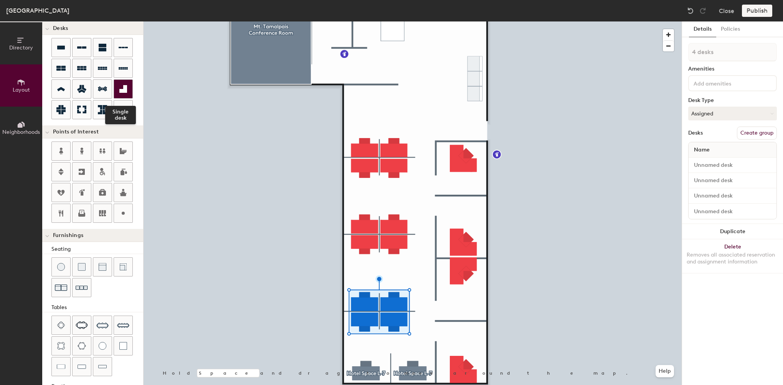 The width and height of the screenshot is (783, 385). Describe the element at coordinates (123, 267) in the screenshot. I see `img: Couch (corner)` at that location.